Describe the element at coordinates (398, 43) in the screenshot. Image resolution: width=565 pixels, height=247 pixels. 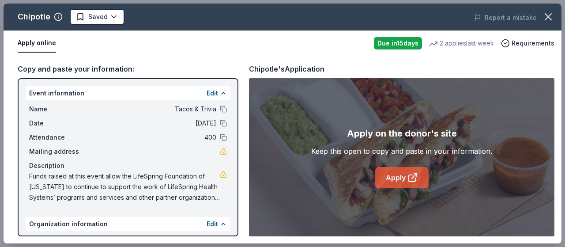
I see `div: Due in 15 days` at that location.